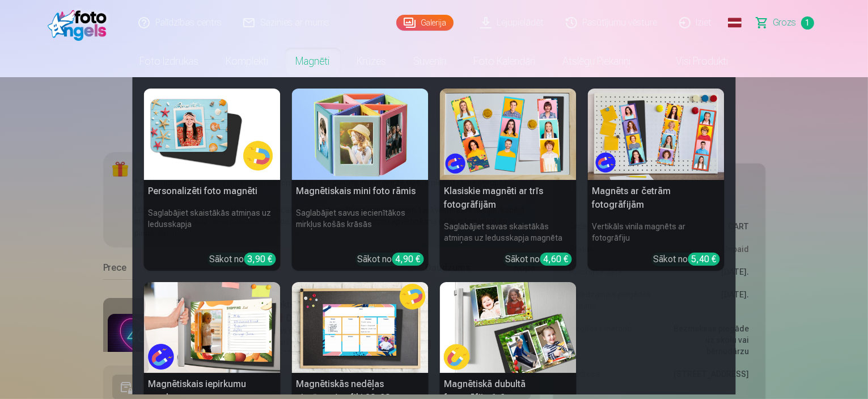 This screenshot has width=868, height=399. What do you see at coordinates (360, 191) in the screenshot?
I see `h5: Magnētiskais mini foto rāmis` at bounding box center [360, 191].